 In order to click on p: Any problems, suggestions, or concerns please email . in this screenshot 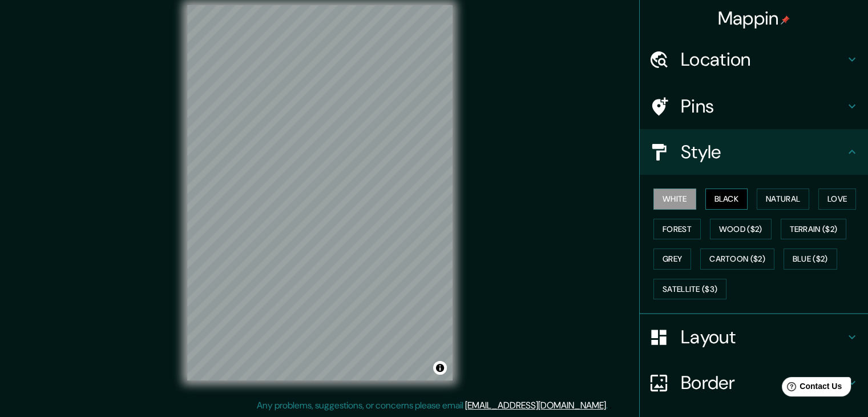, I will do `click(432, 406)`.